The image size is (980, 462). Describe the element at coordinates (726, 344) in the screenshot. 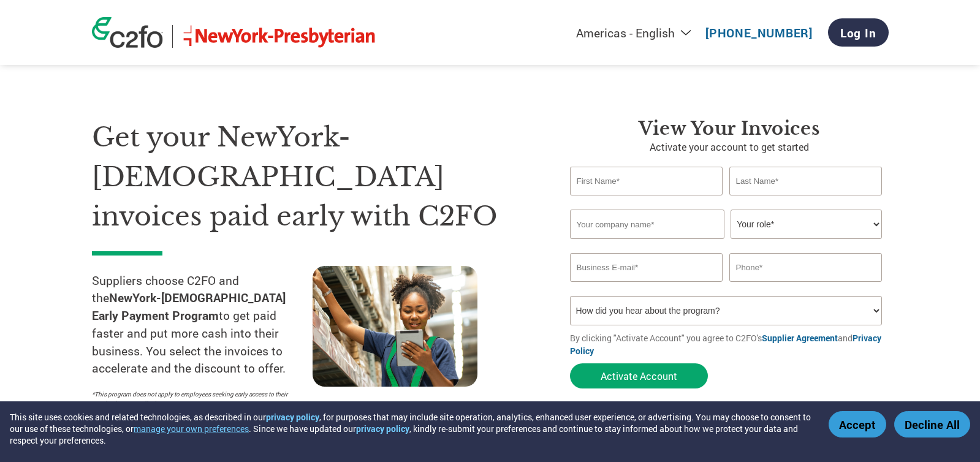

I see `a: Privacy Policy` at that location.